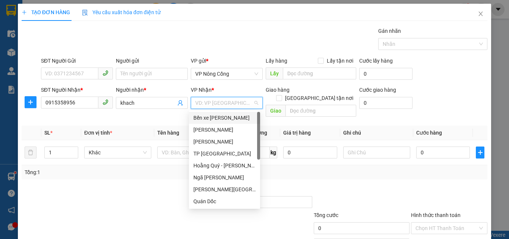 This screenshot has height=239, width=509. Describe the element at coordinates (9, 35) in the screenshot. I see `img: logo` at that location.